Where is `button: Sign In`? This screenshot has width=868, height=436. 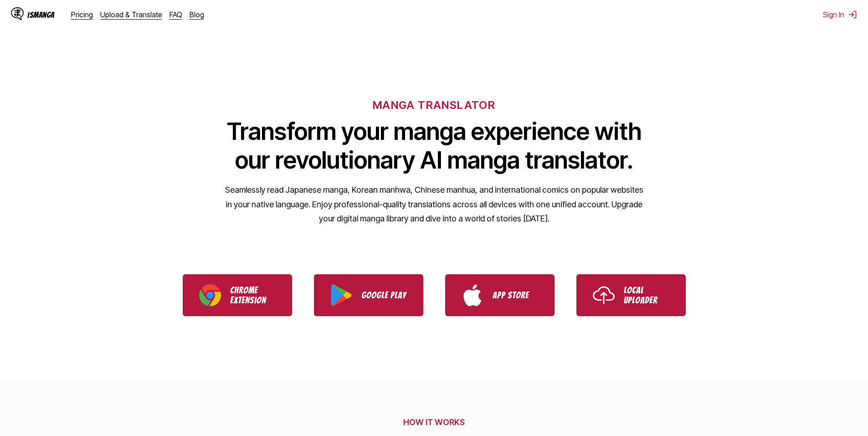 button: Sign In is located at coordinates (839, 14).